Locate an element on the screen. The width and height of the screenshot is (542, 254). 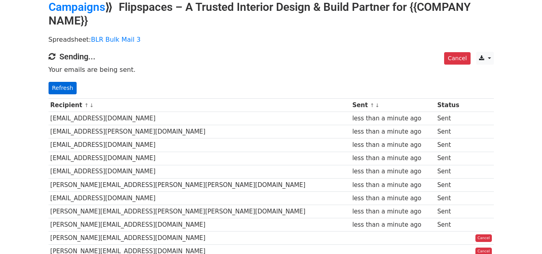
a: Refresh is located at coordinates (63, 88).